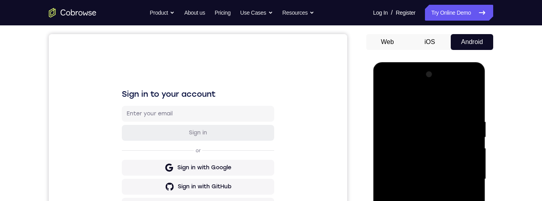 The height and width of the screenshot is (201, 542). I want to click on div: Sign in with Zendesk, so click(155, 191).